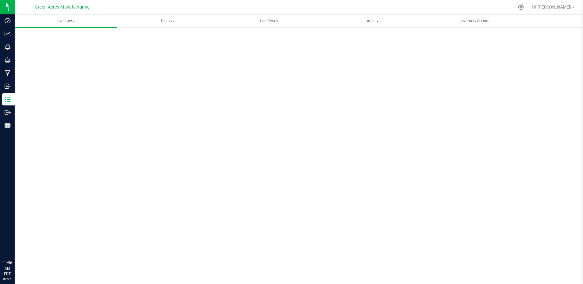  I want to click on a: Audit, so click(373, 21).